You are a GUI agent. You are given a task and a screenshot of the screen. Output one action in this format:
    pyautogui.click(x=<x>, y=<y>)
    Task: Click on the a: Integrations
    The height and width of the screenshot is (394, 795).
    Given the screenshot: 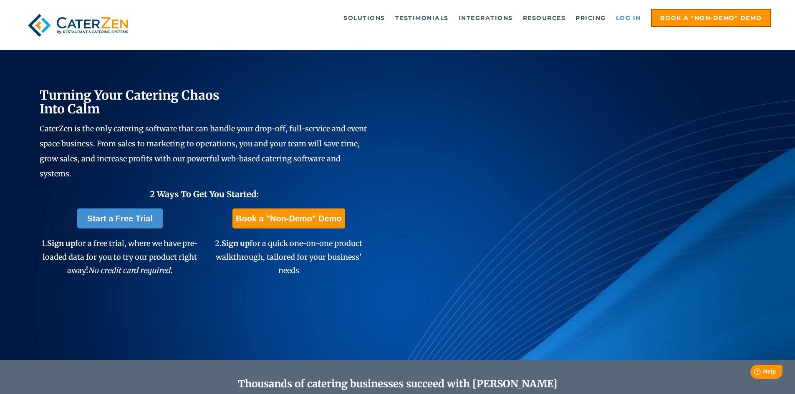 What is the action you would take?
    pyautogui.click(x=486, y=18)
    